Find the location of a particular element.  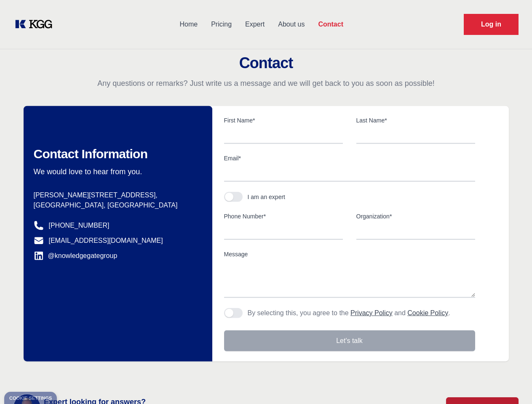

h2: Contact Information is located at coordinates (116, 154).